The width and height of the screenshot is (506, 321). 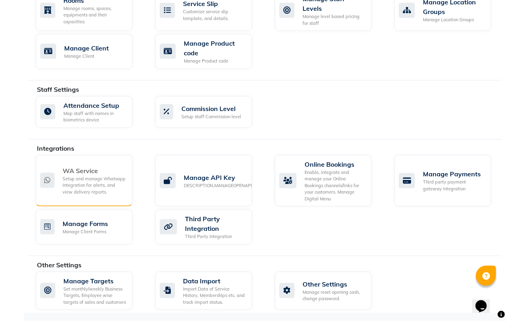 What do you see at coordinates (335, 165) in the screenshot?
I see `div: Online Bookings` at bounding box center [335, 165].